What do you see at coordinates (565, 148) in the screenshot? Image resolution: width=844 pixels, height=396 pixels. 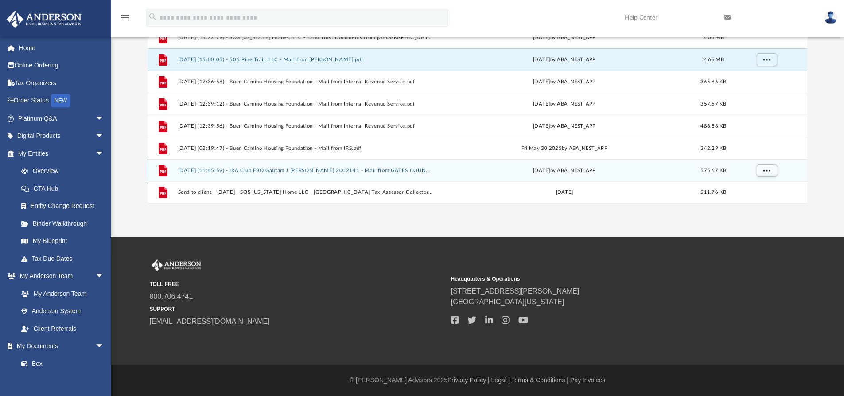 I see `div: Fri May 30 2025 by ABA_NEST_APP` at bounding box center [565, 148].